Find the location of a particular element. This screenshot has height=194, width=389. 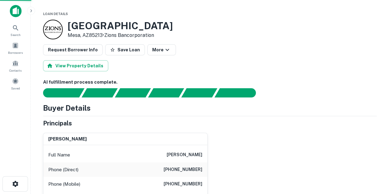

div: Principals found, AI now looking for contact information... is located at coordinates (166, 93).